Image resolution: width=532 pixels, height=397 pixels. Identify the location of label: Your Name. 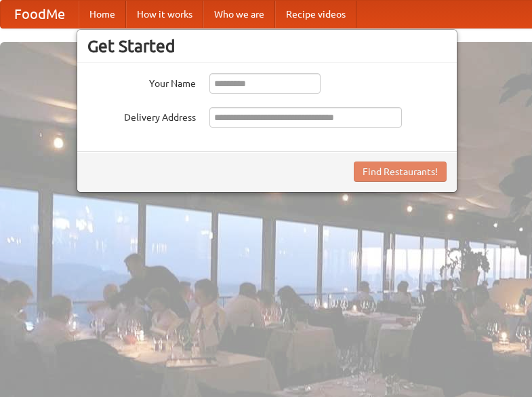
(141, 81).